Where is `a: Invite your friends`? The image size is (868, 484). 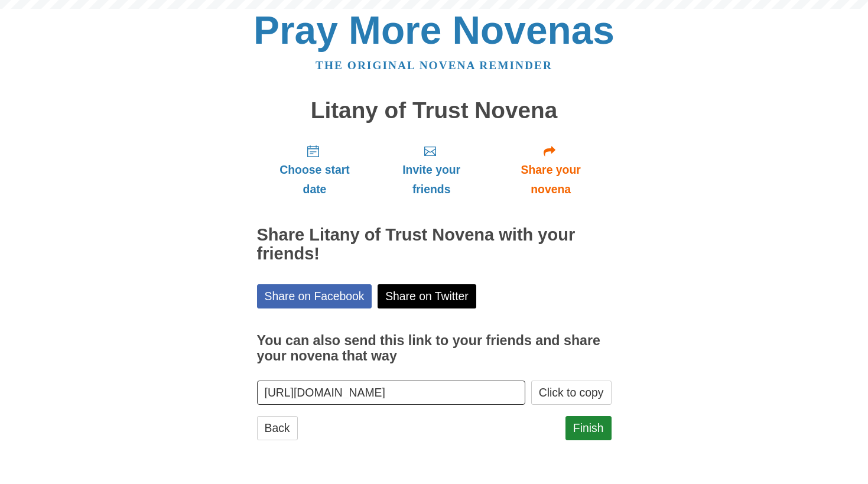 a: Invite your friends is located at coordinates (431, 170).